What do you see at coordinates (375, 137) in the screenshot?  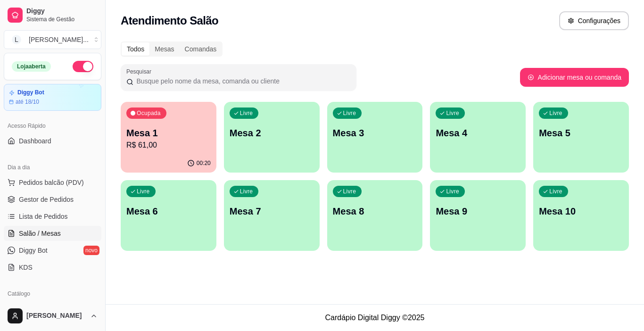 I see `button: LivreMesa 3` at bounding box center [375, 137].